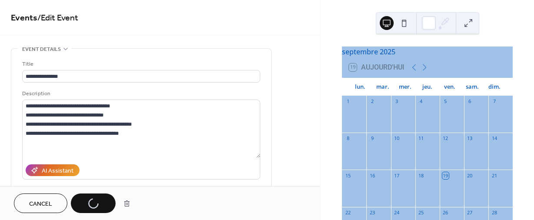  I want to click on div: 21, so click(494, 175).